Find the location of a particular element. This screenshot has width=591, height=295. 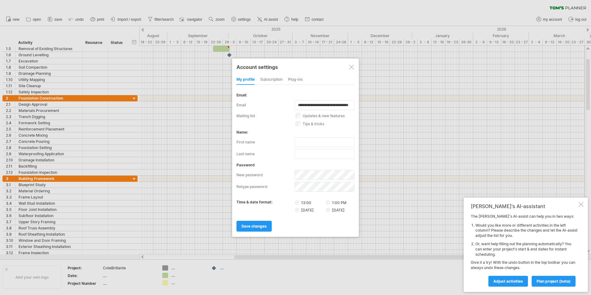

li: Or, want help filling out the planning automatically? You can enter your project's start & end da... is located at coordinates (526, 249).